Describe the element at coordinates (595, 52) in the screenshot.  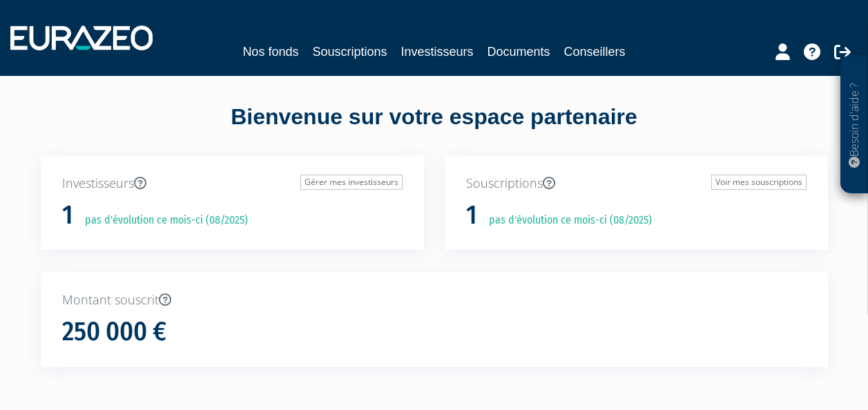
I see `a: Conseillers` at that location.